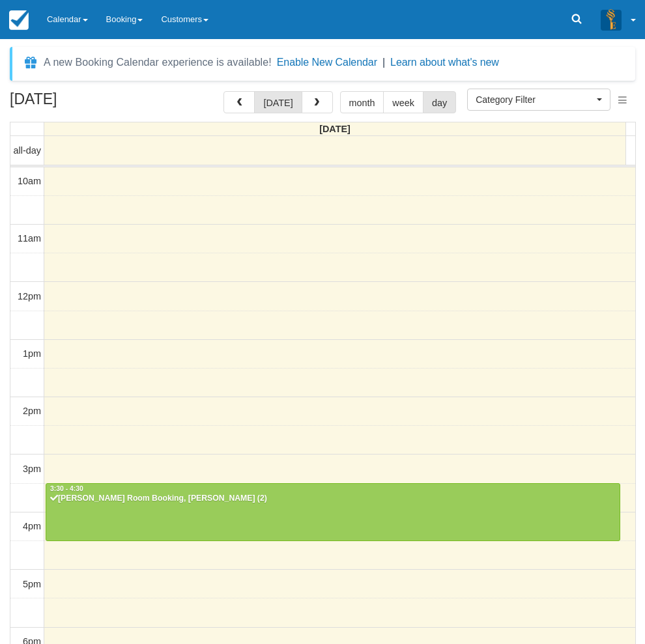 Image resolution: width=645 pixels, height=644 pixels. Describe the element at coordinates (19, 20) in the screenshot. I see `img: checkfront-main-nav-mini-logo.png` at that location.